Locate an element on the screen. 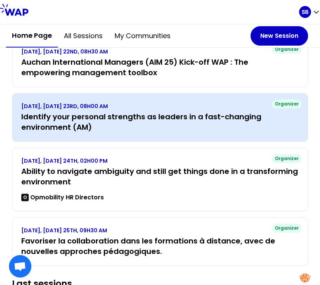  button: My communities is located at coordinates (143, 36).